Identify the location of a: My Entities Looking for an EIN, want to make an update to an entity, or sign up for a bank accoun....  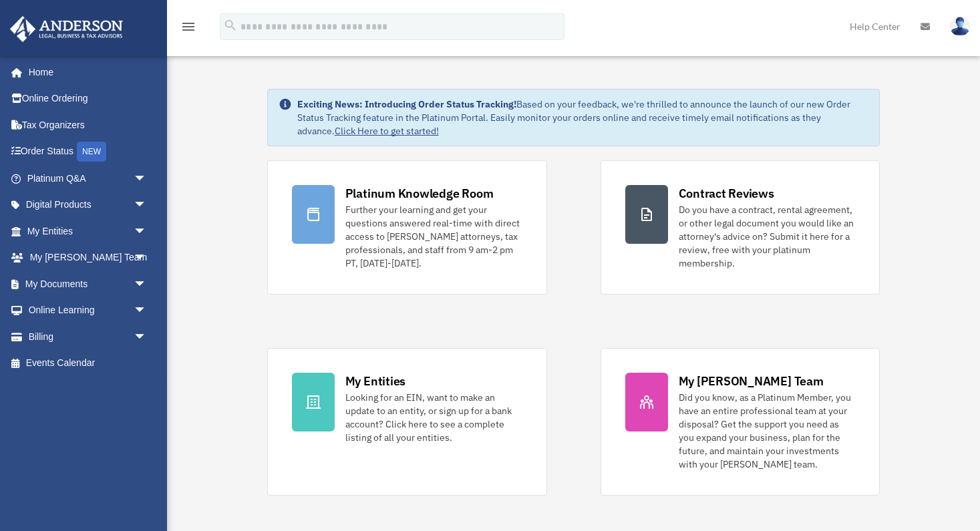
(407, 421).